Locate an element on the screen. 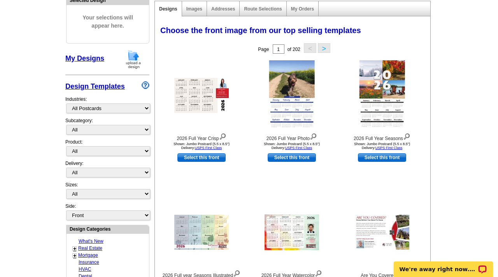  img: 2026 Full Year Watercolor is located at coordinates (292, 232).